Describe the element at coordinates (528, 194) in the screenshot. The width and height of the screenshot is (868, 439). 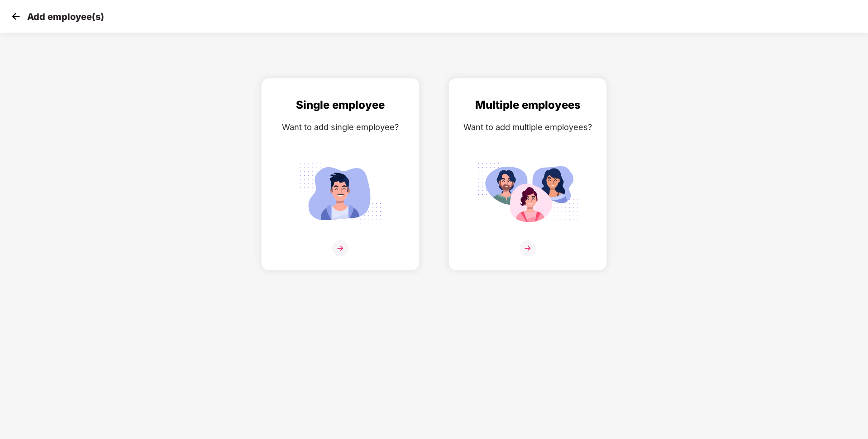
I see `img: svg+xml;base64,PHN2ZyB4bWxucz0iaHR0cDovL3d3dy53My5vcmcvMjAwMC9zdmciIGlkPSJNdWx0aXBsZV9lbXBsb3llZS...` at that location.